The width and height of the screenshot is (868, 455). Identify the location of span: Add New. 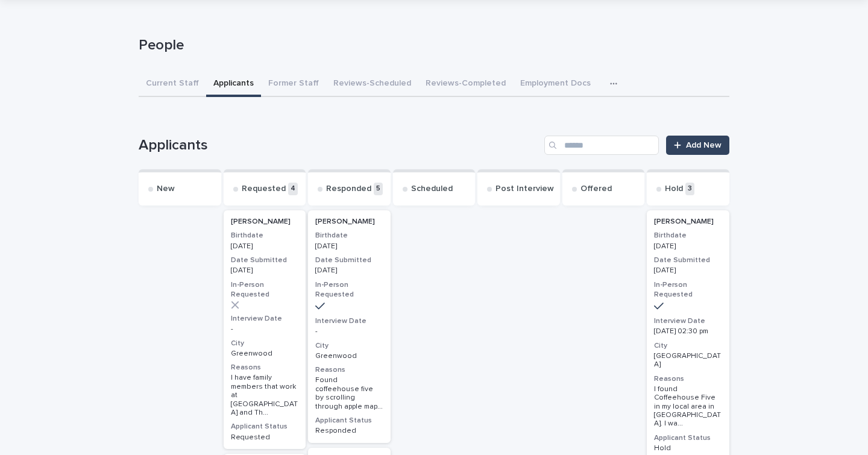
(704, 145).